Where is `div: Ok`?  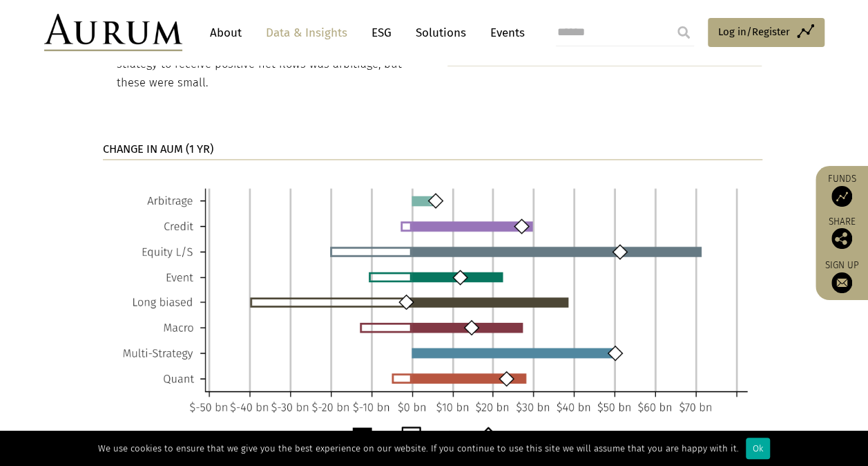 div: Ok is located at coordinates (758, 448).